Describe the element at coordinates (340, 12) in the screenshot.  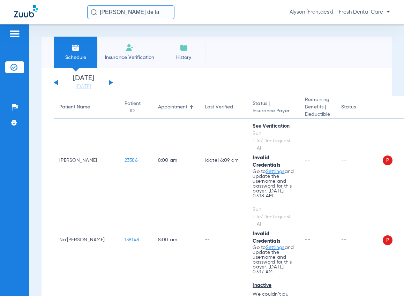
I see `span: Alyson (Frontdesk) - Fresh Dental Care` at that location.